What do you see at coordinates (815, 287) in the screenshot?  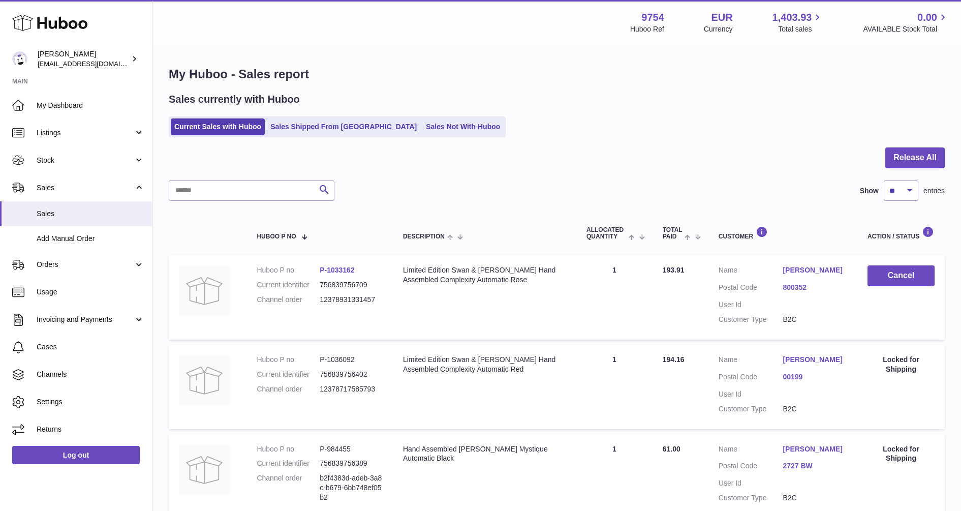 I see `a: 800352` at bounding box center [815, 287].